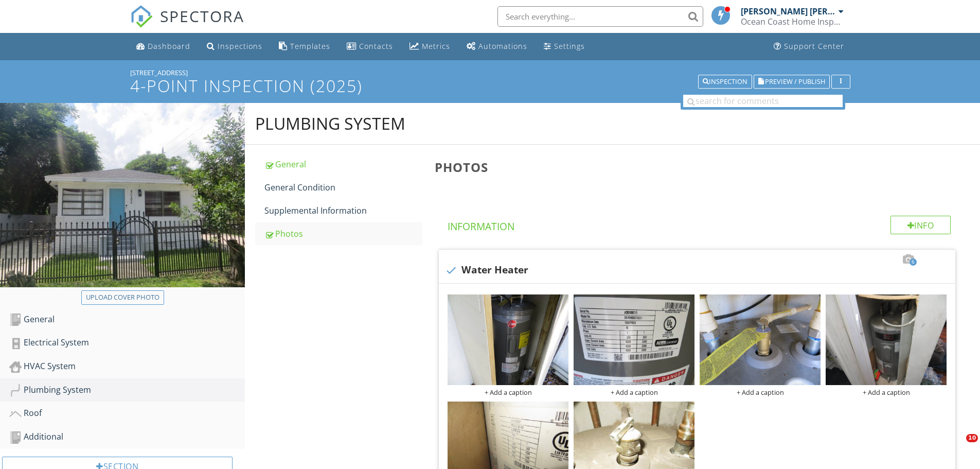  I want to click on a: Settings, so click(565, 46).